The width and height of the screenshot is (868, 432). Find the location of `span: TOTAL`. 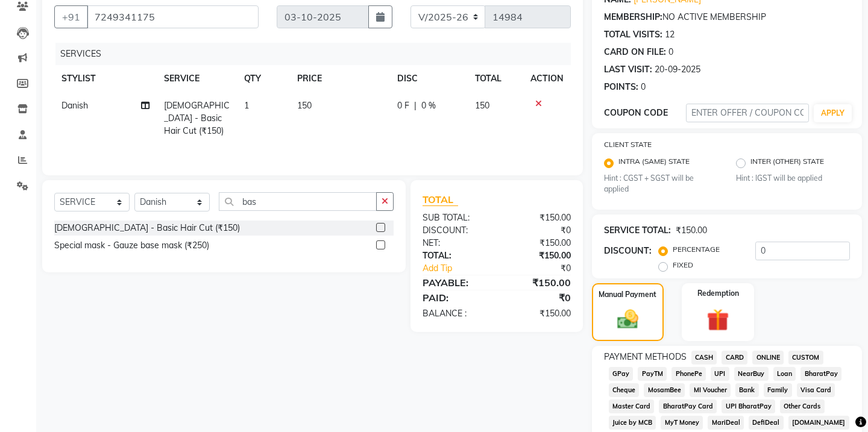

span: TOTAL is located at coordinates (440, 200).